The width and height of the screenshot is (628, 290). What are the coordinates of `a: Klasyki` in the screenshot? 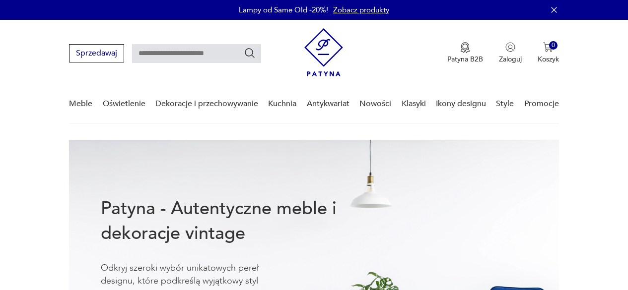 It's located at (414, 104).